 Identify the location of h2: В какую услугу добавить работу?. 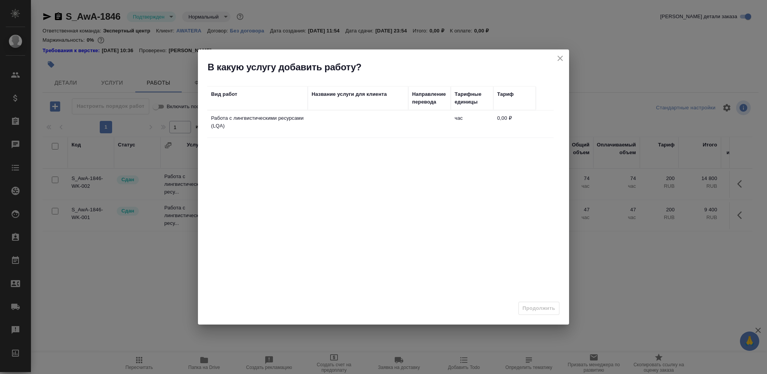
(388, 67).